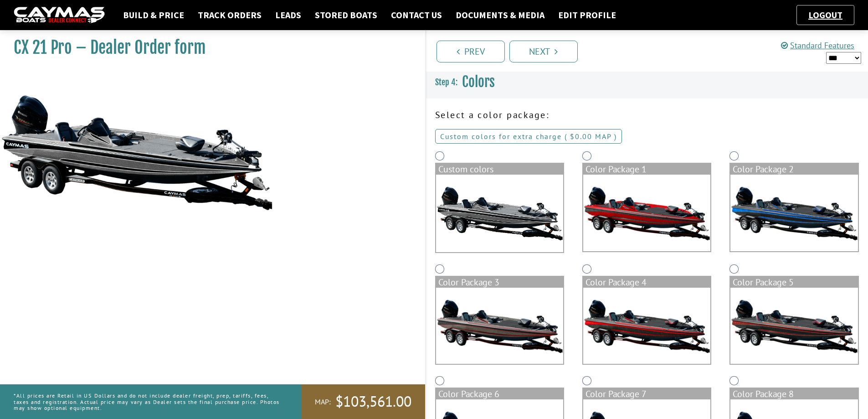  I want to click on div: Color Package 2, so click(793, 169).